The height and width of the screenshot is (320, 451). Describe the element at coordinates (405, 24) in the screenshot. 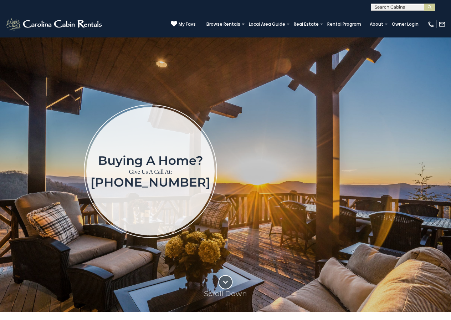

I see `a: Owner Login` at that location.